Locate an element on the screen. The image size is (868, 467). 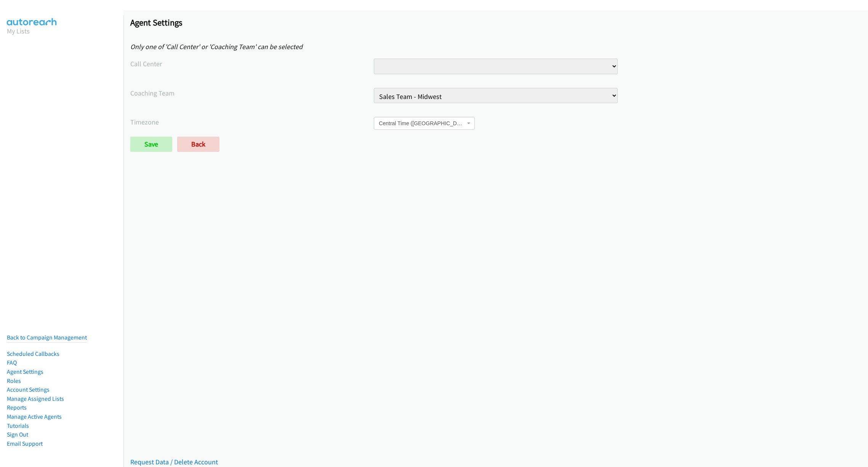
input: Save is located at coordinates (151, 144).